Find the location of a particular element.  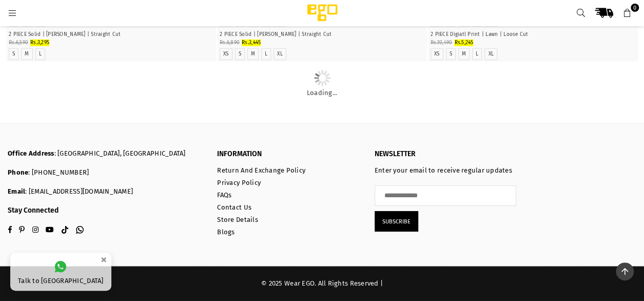

a: FAQs is located at coordinates (225, 194).